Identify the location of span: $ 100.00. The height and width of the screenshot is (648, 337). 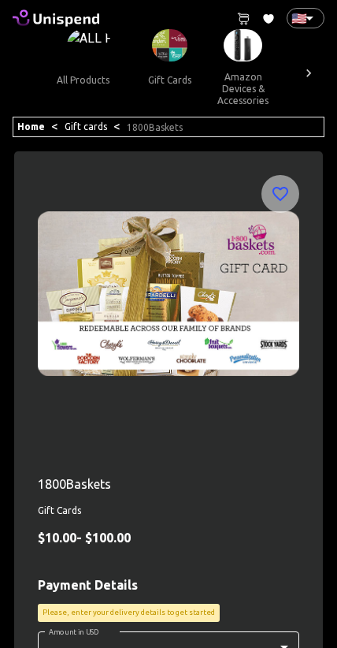
(108, 537).